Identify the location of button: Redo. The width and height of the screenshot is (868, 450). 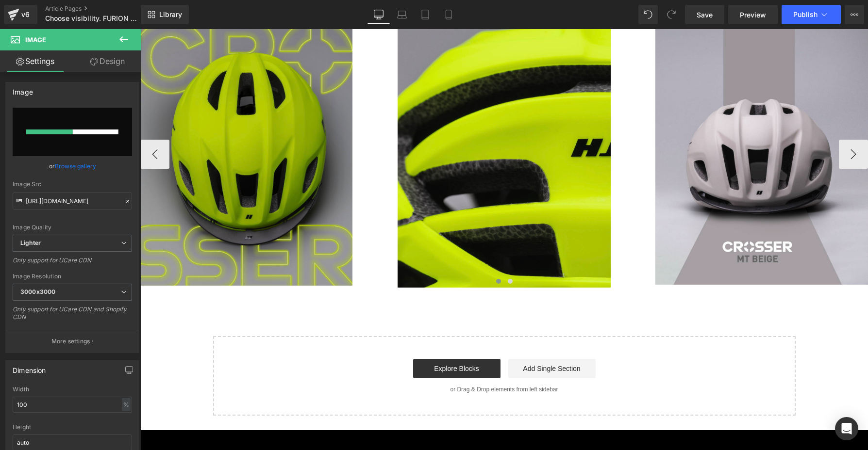
(671, 14).